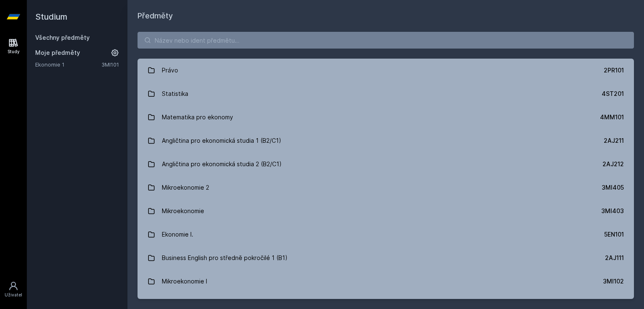 The width and height of the screenshot is (644, 309). Describe the element at coordinates (110, 65) in the screenshot. I see `a: 3MI101` at that location.